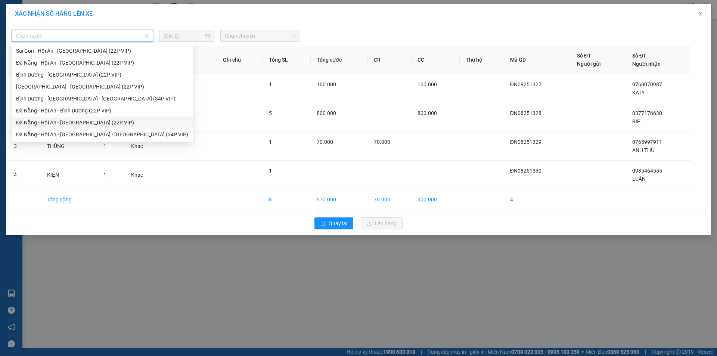 Image resolution: width=717 pixels, height=356 pixels. I want to click on td: 900.000, so click(436, 199).